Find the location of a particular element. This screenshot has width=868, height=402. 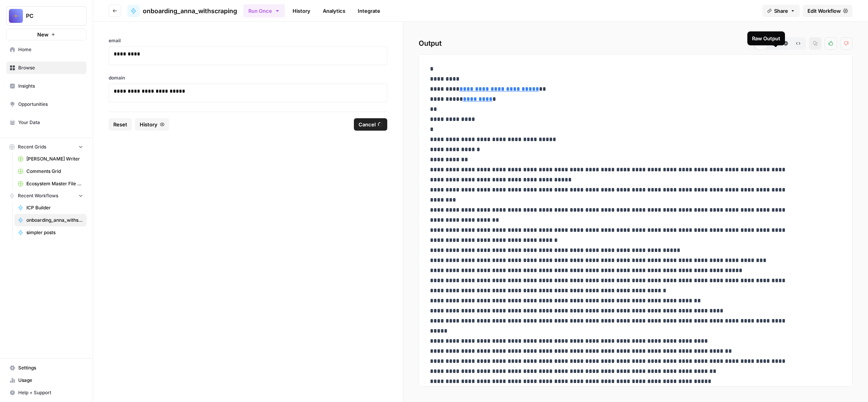

a: ICP Builder is located at coordinates (50, 208).